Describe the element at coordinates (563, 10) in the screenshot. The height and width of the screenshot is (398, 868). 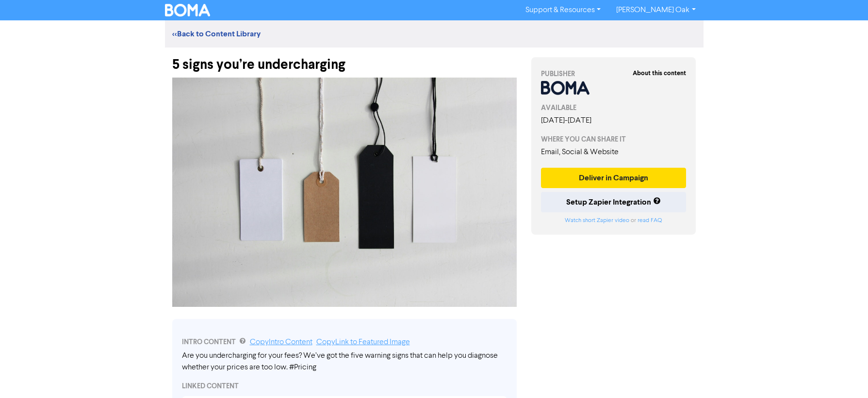
I see `a: Support & Resources` at that location.